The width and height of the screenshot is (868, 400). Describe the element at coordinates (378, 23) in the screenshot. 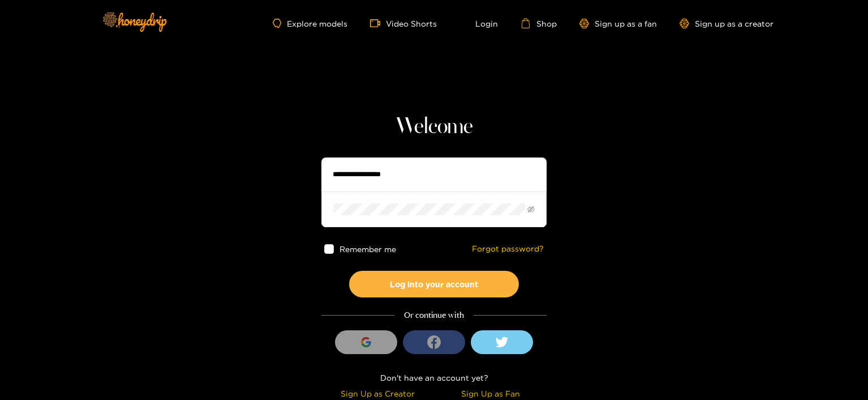

I see `span: video-camera` at that location.